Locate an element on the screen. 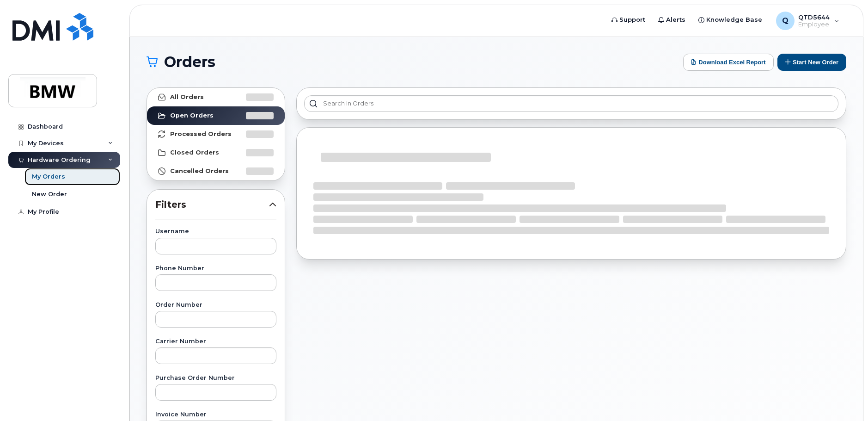 Image resolution: width=868 pixels, height=421 pixels. button: Start New Order is located at coordinates (812, 62).